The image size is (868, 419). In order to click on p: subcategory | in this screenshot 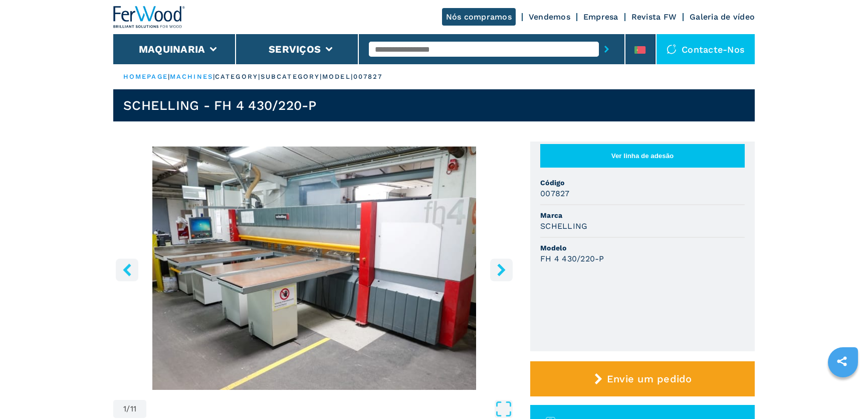, I will do `click(291, 77)`.